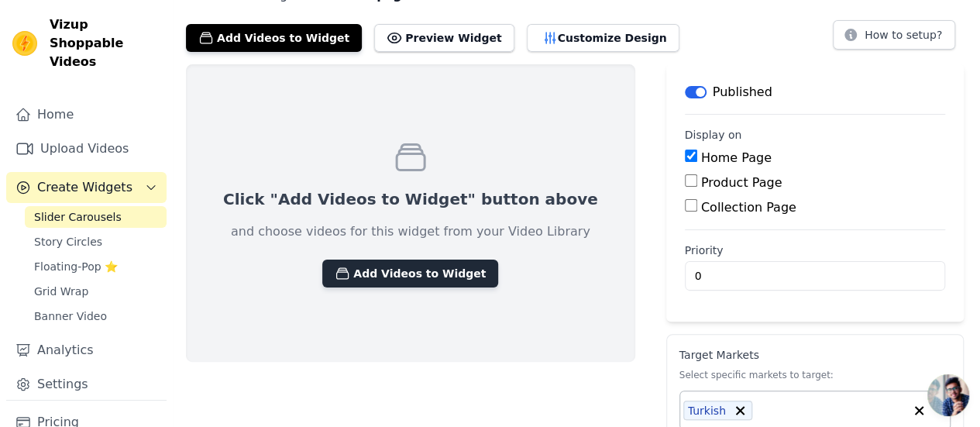  I want to click on a: Analytics, so click(86, 350).